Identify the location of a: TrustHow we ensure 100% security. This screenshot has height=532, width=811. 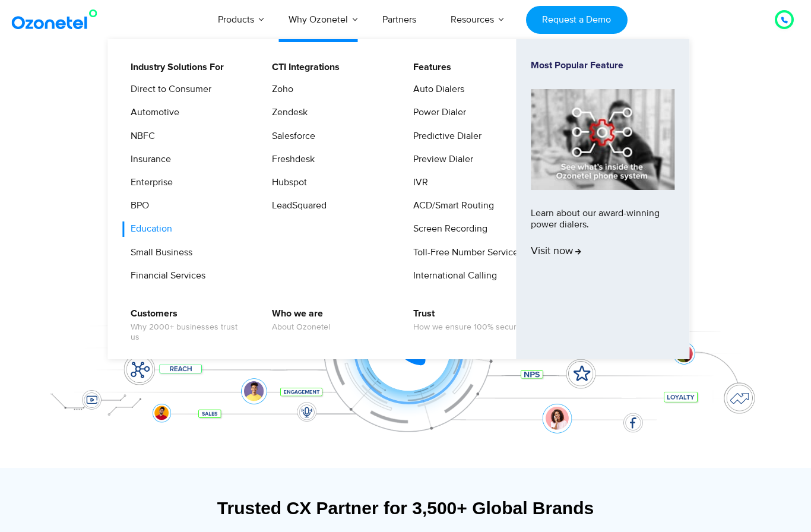
(466, 320).